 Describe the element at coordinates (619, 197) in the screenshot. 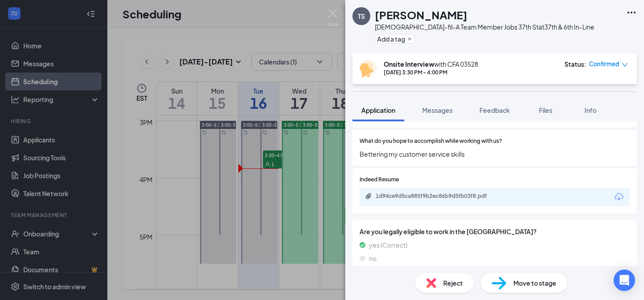

I see `svg: Download` at that location.